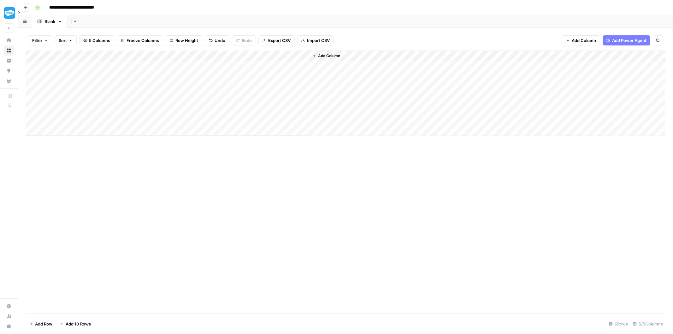 The image size is (673, 334). What do you see at coordinates (9, 81) in the screenshot?
I see `a: Your Data` at bounding box center [9, 81].